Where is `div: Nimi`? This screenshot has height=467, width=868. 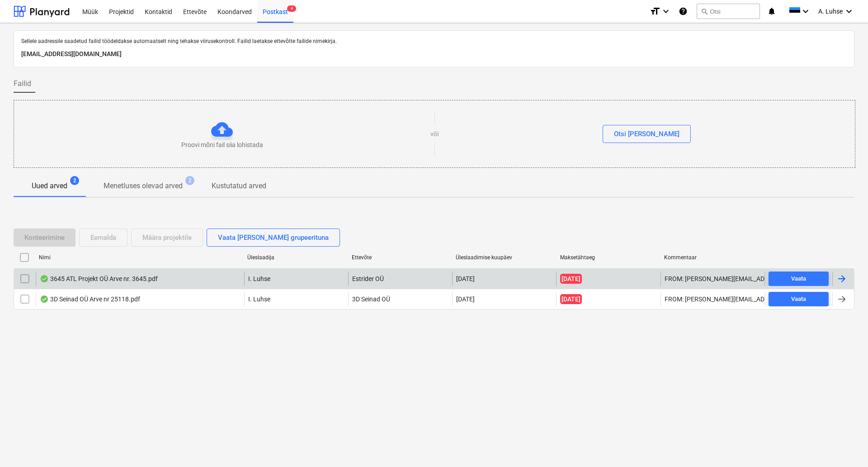
div: Nimi is located at coordinates (139, 257).